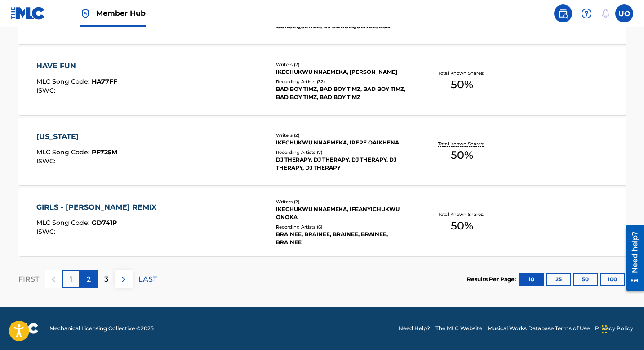 Image resolution: width=644 pixels, height=350 pixels. Describe the element at coordinates (104, 81) in the screenshot. I see `span: HA77FF` at that location.